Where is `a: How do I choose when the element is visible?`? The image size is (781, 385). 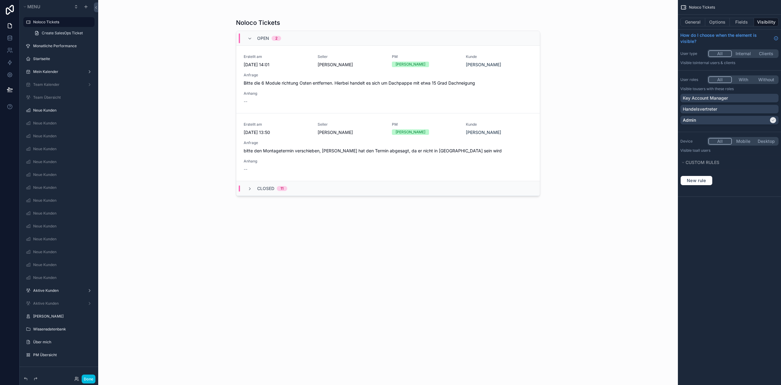 a: How do I choose when the element is visible? is located at coordinates (729, 38).